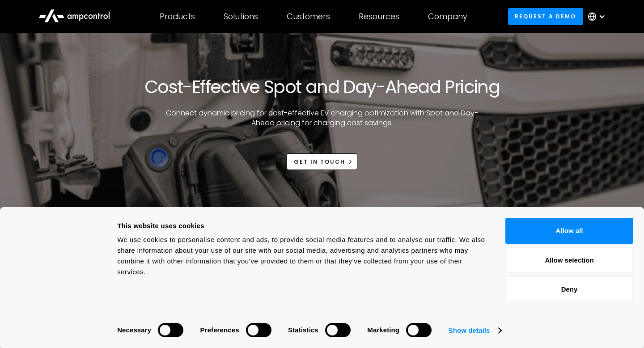 This screenshot has height=348, width=644. Describe the element at coordinates (322, 118) in the screenshot. I see `p: Connect dynamic pricing for cost-effective EV charging optimization with Spot and Day-Ahead prici...` at that location.